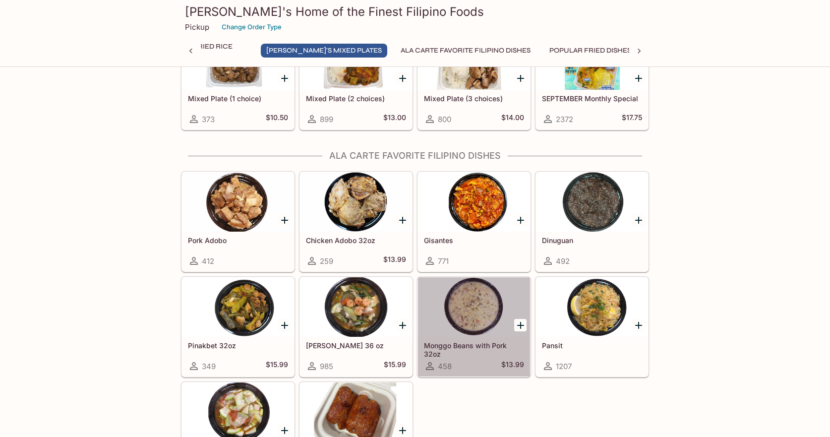  Describe the element at coordinates (238, 327) in the screenshot. I see `a: Pinakbet 32oz349$15.99` at that location.